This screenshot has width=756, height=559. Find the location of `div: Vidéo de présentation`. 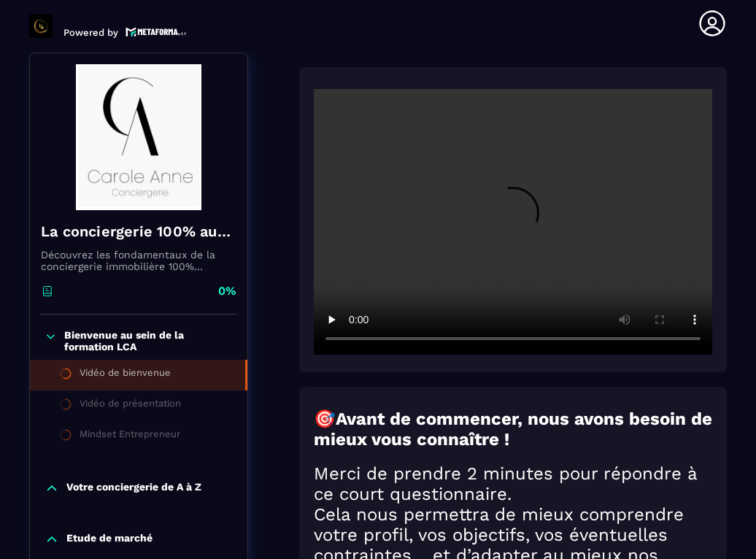

div: Vidéo de présentation is located at coordinates (130, 406).